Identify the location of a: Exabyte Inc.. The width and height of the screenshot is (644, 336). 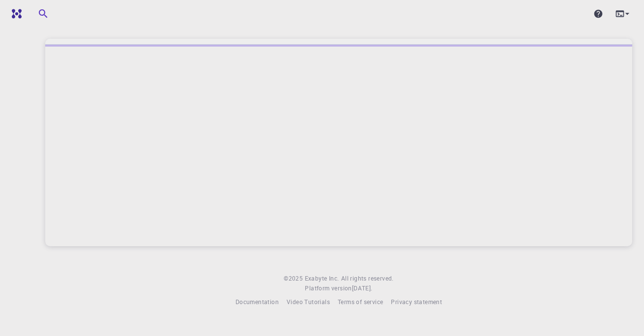
(322, 279).